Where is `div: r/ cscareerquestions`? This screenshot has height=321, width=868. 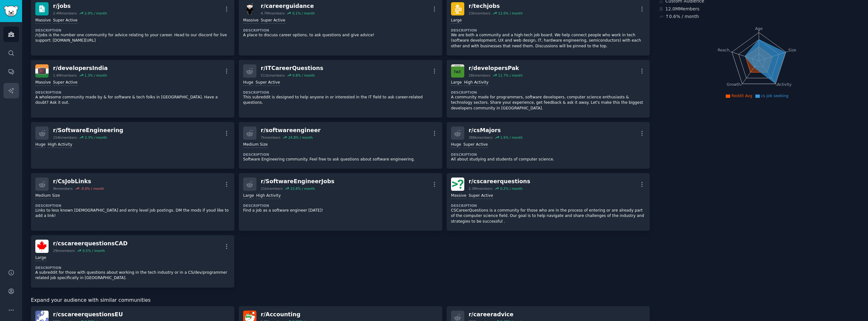 div: r/ cscareerquestions is located at coordinates (500, 181).